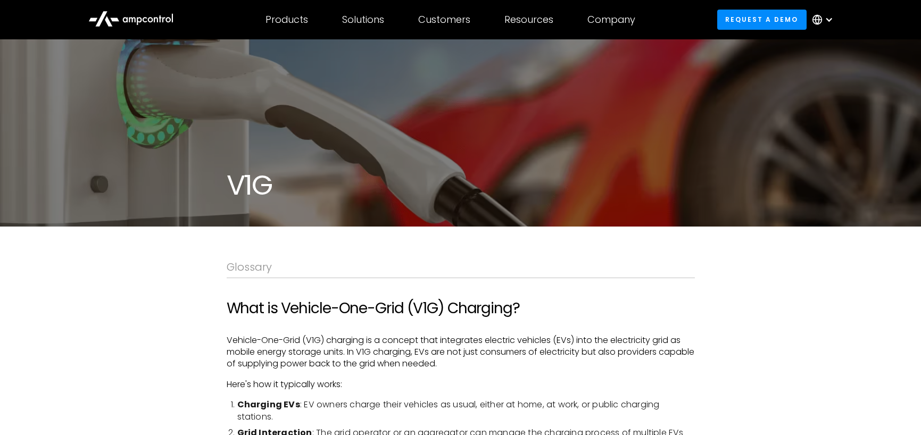 The height and width of the screenshot is (435, 921). I want to click on h1: V1G, so click(461, 185).